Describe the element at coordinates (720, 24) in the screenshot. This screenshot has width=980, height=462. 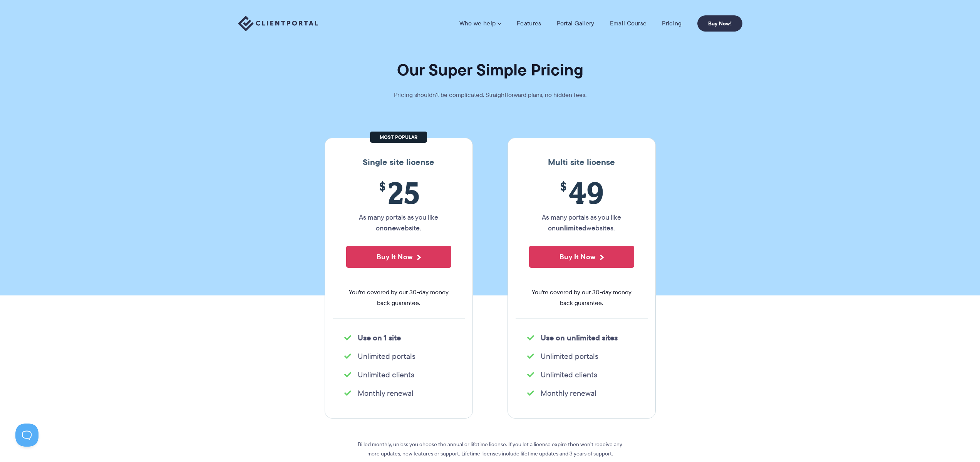
I see `a: Buy Now!` at that location.